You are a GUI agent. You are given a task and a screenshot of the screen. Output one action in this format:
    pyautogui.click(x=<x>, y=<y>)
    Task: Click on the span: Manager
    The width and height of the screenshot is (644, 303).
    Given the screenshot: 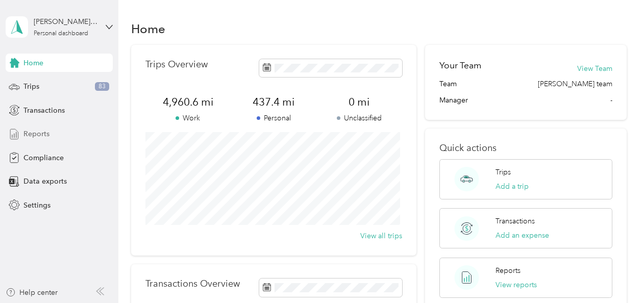 What is the action you would take?
    pyautogui.click(x=453, y=100)
    